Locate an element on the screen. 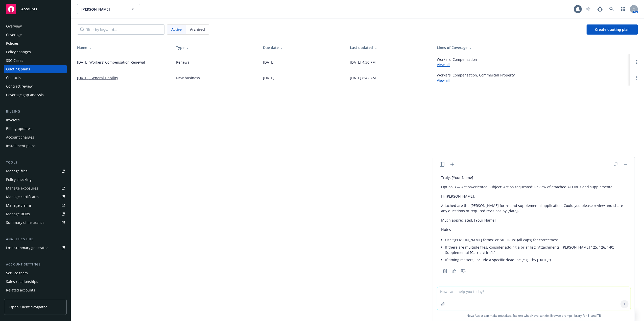 Image resolution: width=644 pixels, height=321 pixels. a: Overview is located at coordinates (36, 26).